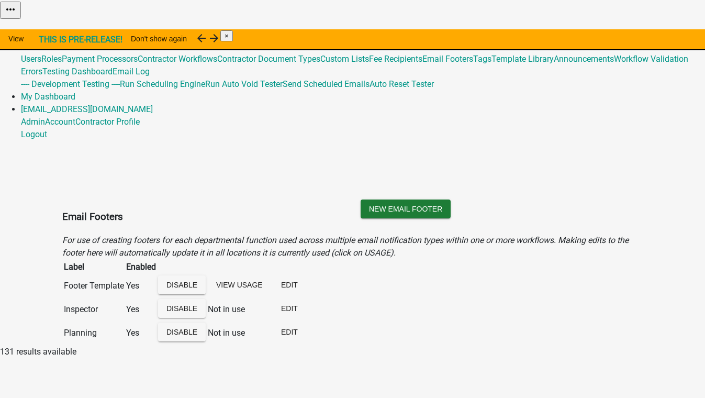 The width and height of the screenshot is (705, 398). What do you see at coordinates (34, 134) in the screenshot?
I see `a: Logout` at bounding box center [34, 134].